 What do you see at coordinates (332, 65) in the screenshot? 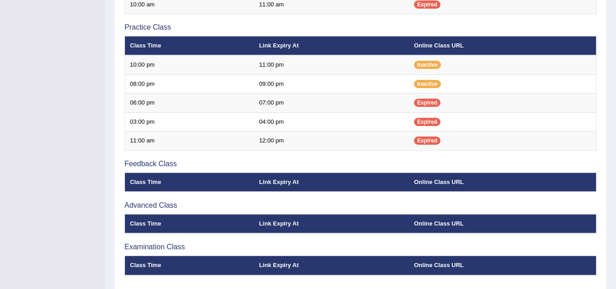
I see `td: 11:00 pm` at bounding box center [332, 65].